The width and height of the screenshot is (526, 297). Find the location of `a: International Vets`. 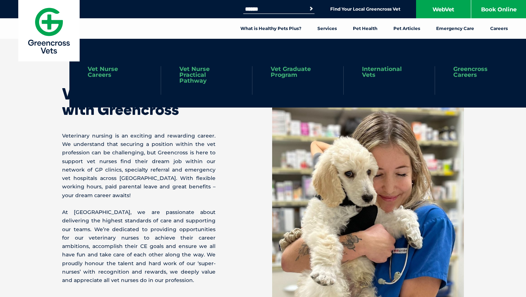

a: International Vets is located at coordinates (389, 72).